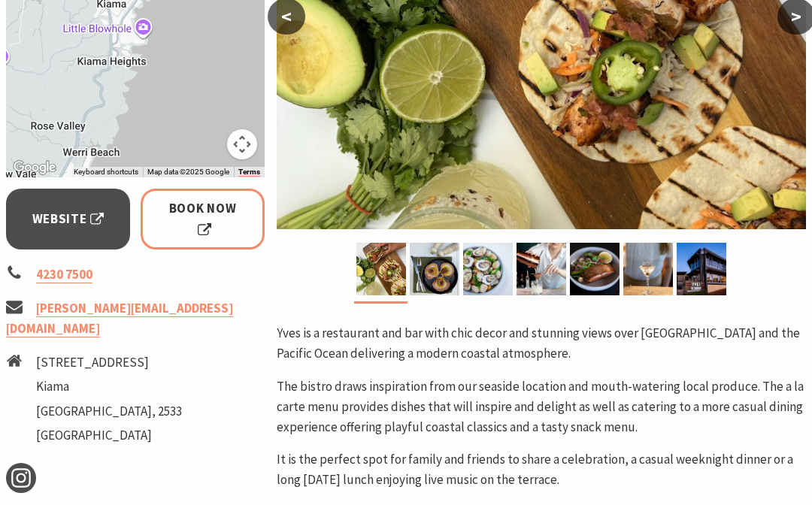 The image size is (812, 505). What do you see at coordinates (67, 219) in the screenshot?
I see `a: Website` at bounding box center [67, 219].